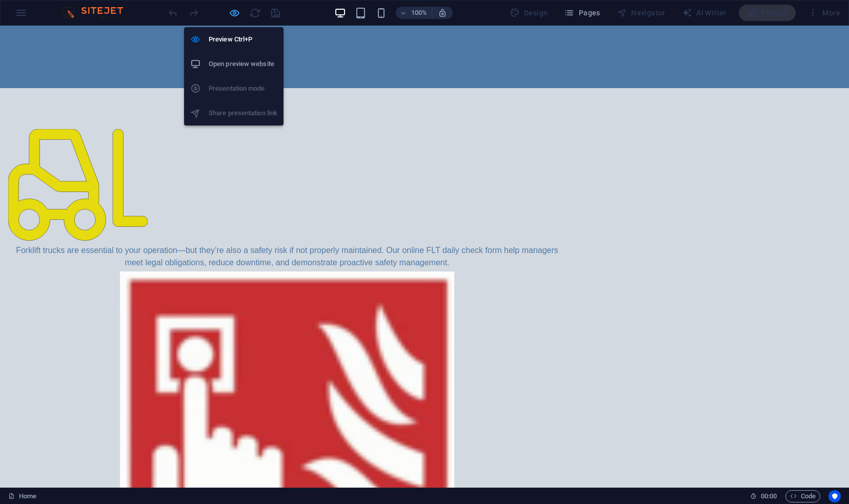 The image size is (849, 504). What do you see at coordinates (769, 496) in the screenshot?
I see `span: 00 00` at bounding box center [769, 496].